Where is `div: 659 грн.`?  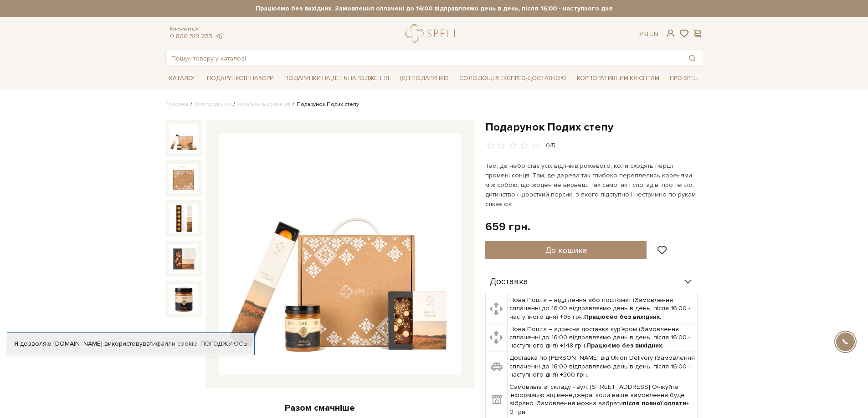
div: 659 грн. is located at coordinates (508, 227).